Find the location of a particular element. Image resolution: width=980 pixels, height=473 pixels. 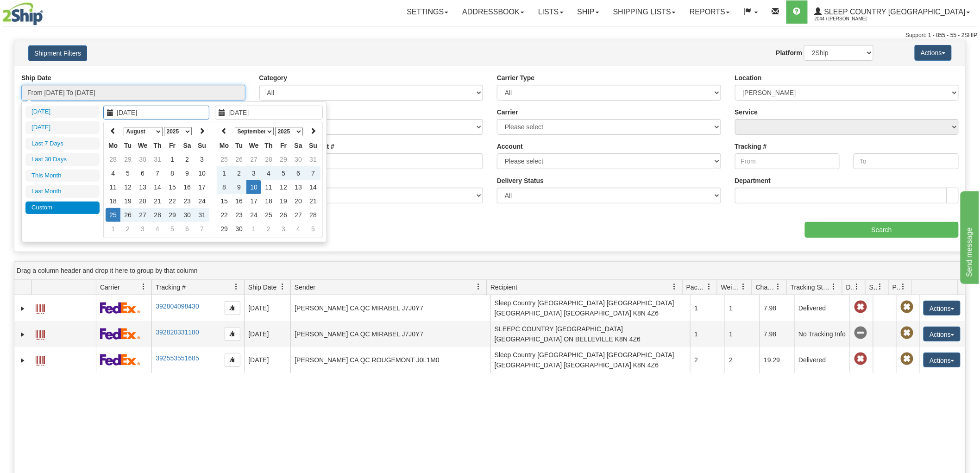

span: Delivery Status is located at coordinates (850, 288).